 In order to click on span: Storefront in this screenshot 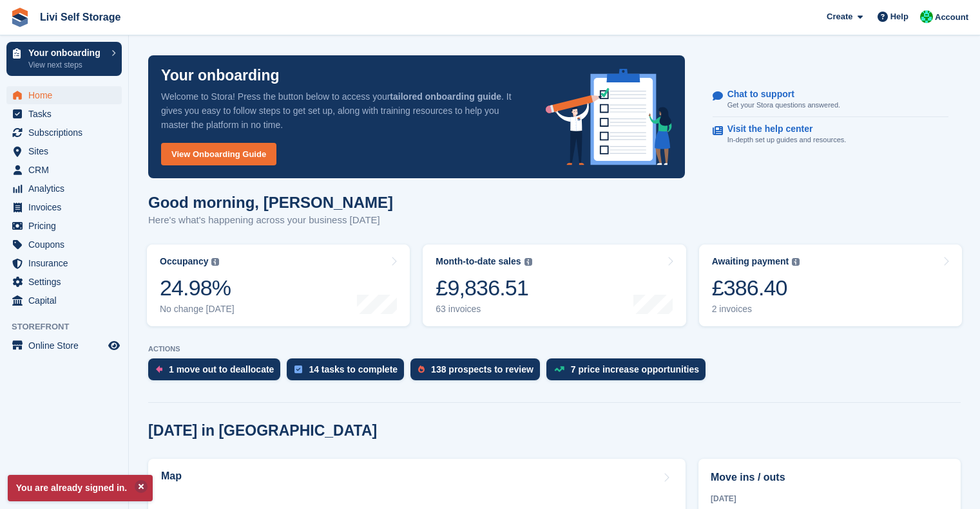, I will do `click(70, 327)`.